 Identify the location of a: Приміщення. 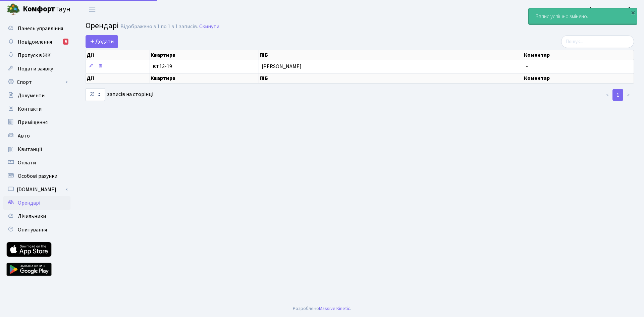
(37, 122).